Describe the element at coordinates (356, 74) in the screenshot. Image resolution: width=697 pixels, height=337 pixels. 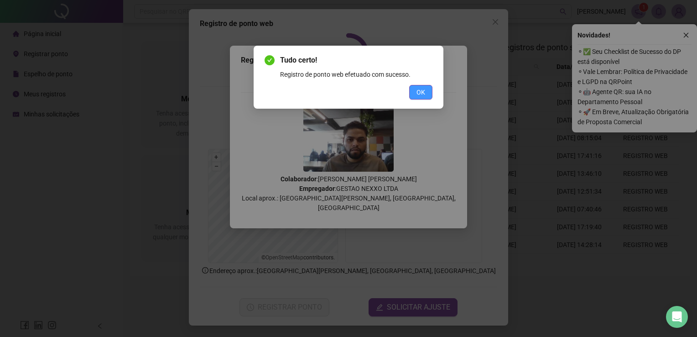
I see `div: Registro de ponto web efetuado com sucesso.` at that location.